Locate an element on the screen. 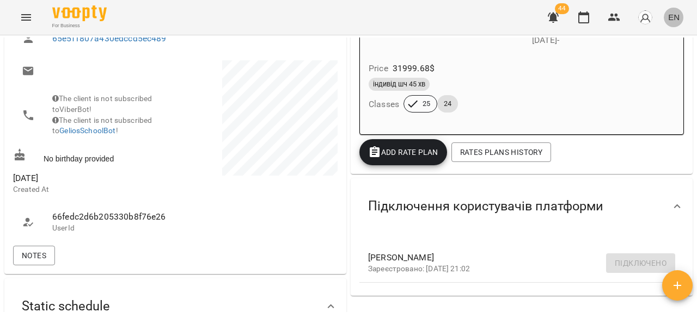 Image resolution: width=697 pixels, height=318 pixels. span: For Business is located at coordinates (79, 26).